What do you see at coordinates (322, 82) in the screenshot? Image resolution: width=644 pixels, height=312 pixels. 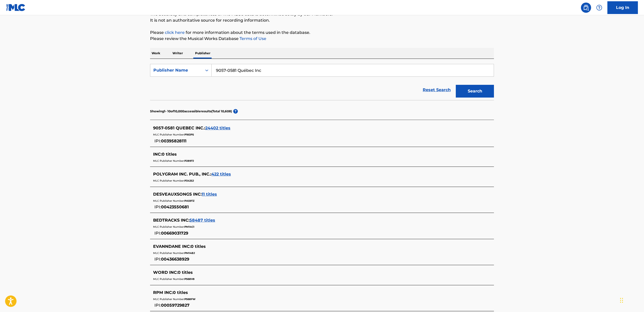 I see `form: Search Form` at bounding box center [322, 82].